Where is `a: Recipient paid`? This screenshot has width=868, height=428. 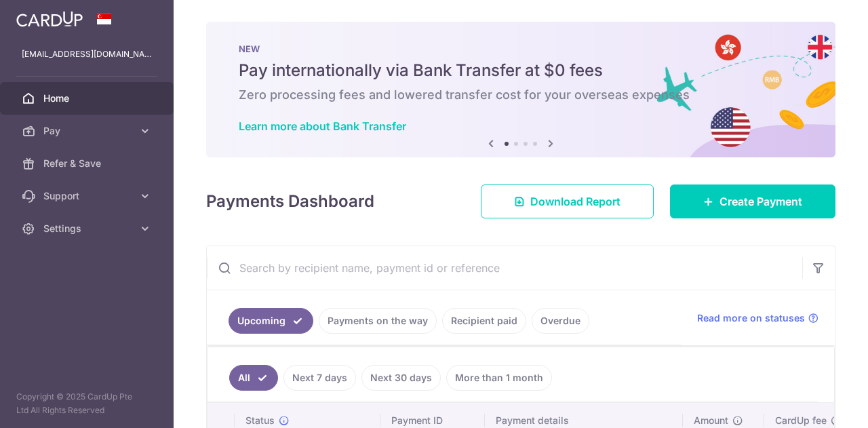 a: Recipient paid is located at coordinates (484, 321).